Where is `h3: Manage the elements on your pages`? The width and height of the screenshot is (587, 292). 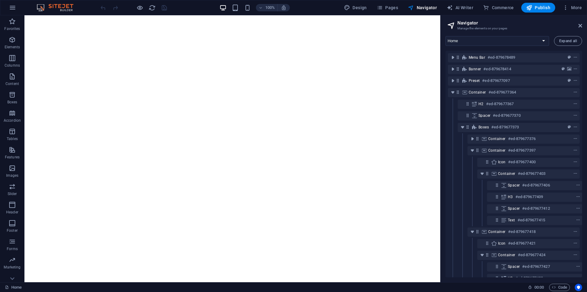 h3: Manage the elements on your pages is located at coordinates (513, 28).